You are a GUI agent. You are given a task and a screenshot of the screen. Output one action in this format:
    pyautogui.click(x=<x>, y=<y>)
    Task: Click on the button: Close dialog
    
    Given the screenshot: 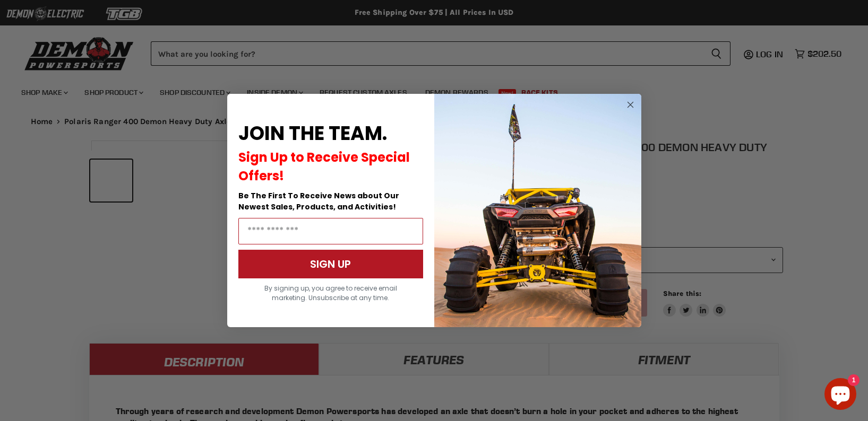 What is the action you would take?
    pyautogui.click(x=630, y=105)
    